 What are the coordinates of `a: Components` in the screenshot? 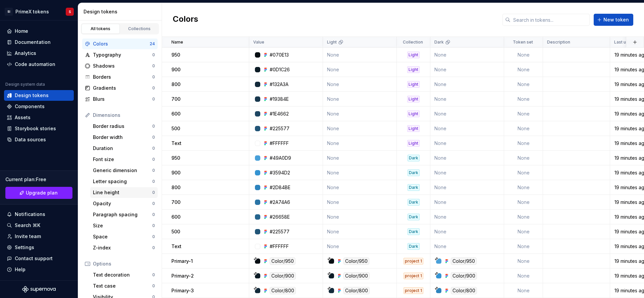 It's located at (39, 107).